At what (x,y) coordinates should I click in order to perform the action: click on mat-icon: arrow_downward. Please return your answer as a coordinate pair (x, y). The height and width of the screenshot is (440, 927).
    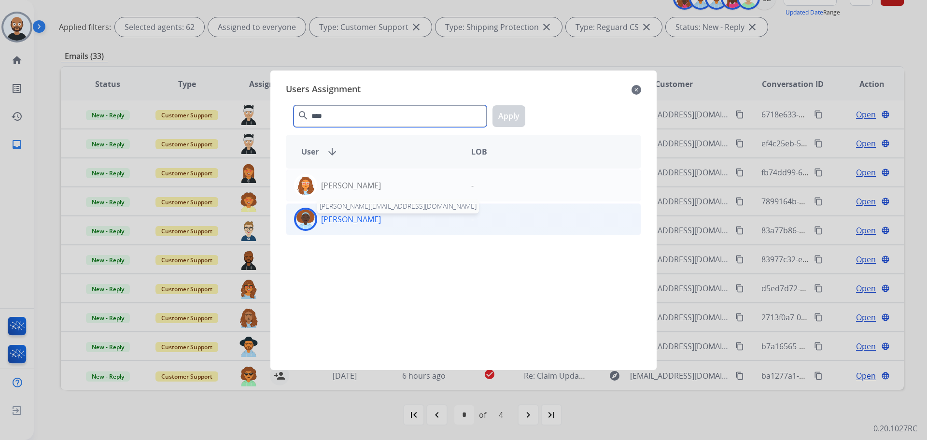
    Looking at the image, I should click on (332, 152).